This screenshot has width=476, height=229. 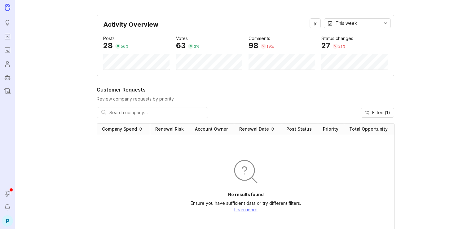 I want to click on p: No results found, so click(x=246, y=194).